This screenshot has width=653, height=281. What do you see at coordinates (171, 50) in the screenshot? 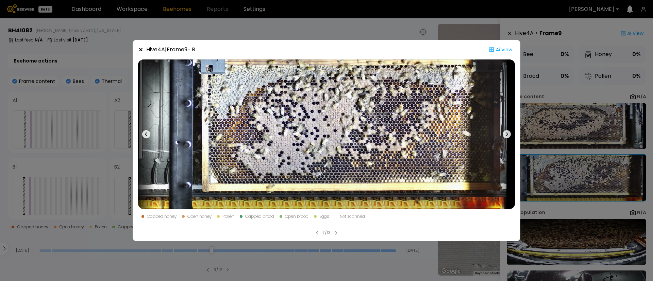
I see `div: Hive 4 A |` at bounding box center [171, 50].